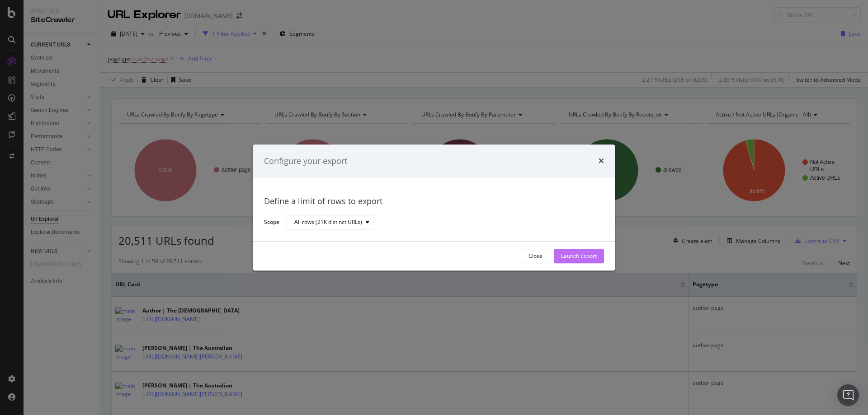 Image resolution: width=868 pixels, height=415 pixels. What do you see at coordinates (578, 256) in the screenshot?
I see `div: Launch Export` at bounding box center [578, 256].